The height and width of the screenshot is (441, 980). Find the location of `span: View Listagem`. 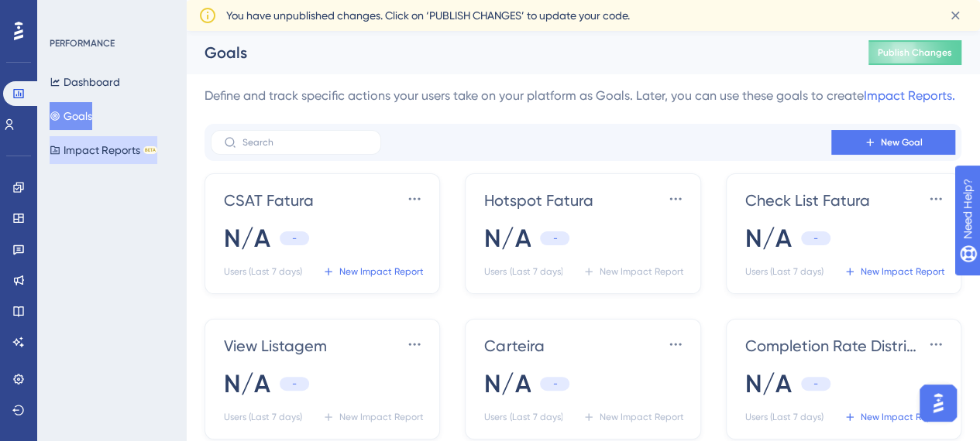

span: View Listagem is located at coordinates (275, 346).